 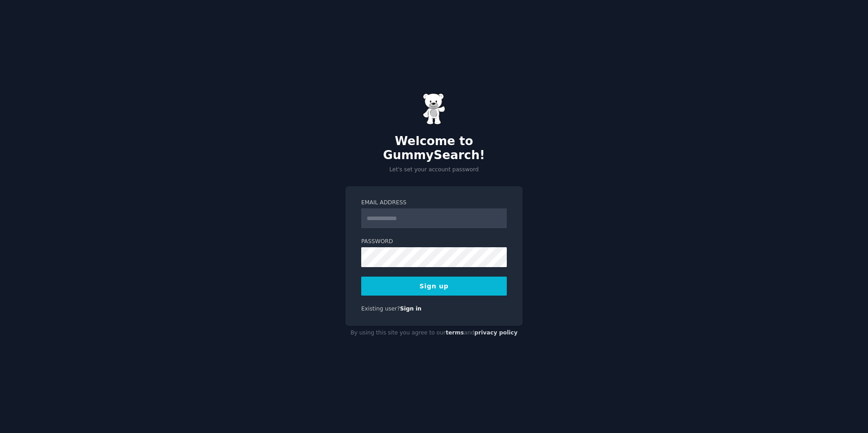 What do you see at coordinates (381, 309) in the screenshot?
I see `span: Existing user?` at bounding box center [381, 309].